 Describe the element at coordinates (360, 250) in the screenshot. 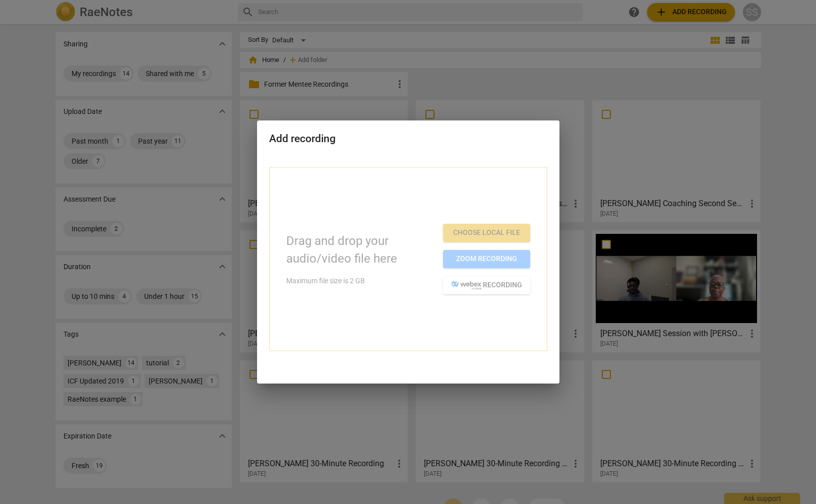

I see `p: Drag and drop your audio/video file here` at that location.